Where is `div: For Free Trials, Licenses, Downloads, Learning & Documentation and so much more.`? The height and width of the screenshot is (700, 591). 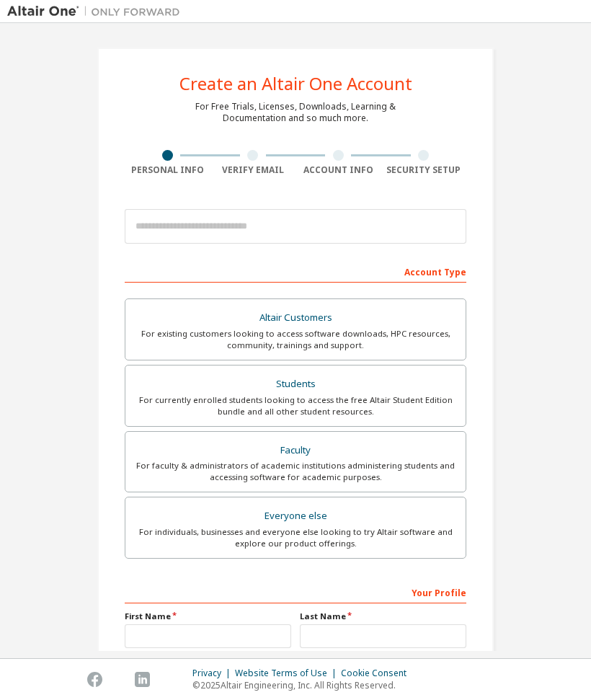
div: For Free Trials, Licenses, Downloads, Learning & Documentation and so much more. is located at coordinates (295, 112).